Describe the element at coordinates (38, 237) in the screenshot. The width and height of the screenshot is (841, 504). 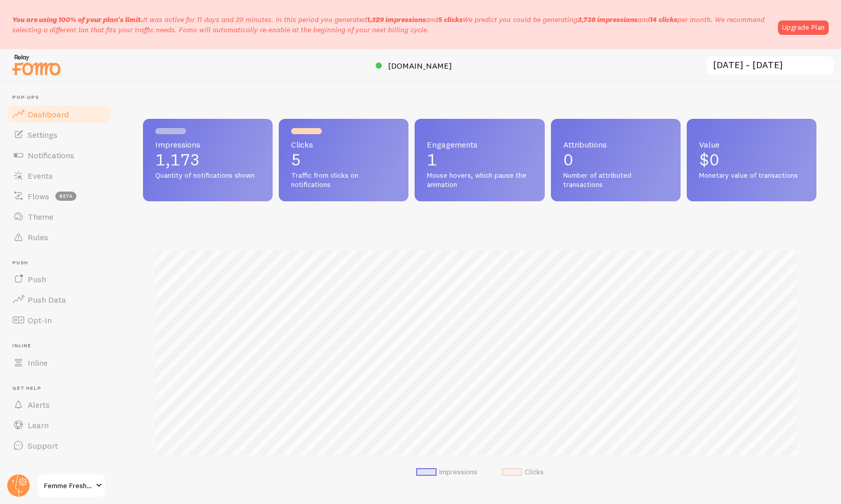
I see `span: Rules` at that location.